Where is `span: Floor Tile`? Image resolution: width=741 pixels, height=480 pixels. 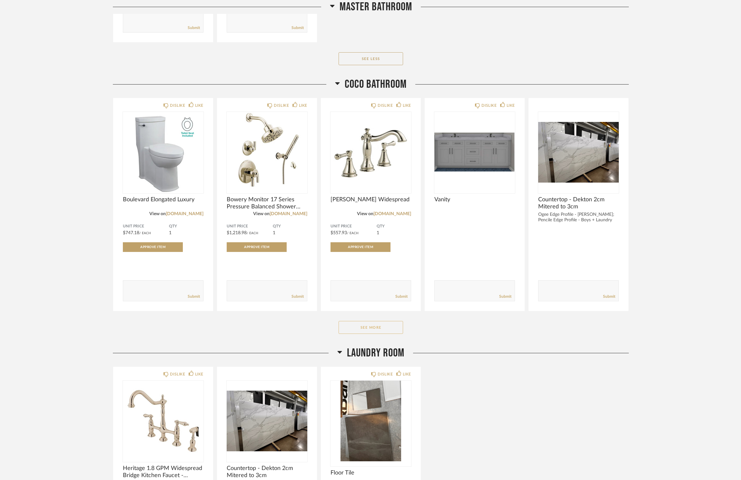 span: Floor Tile is located at coordinates (371, 473).